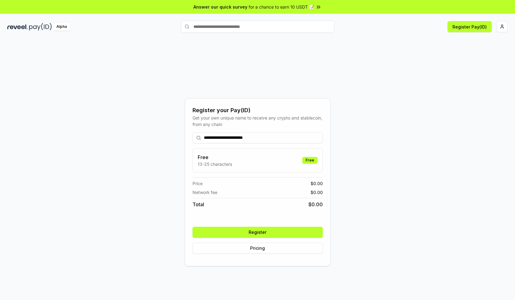 This screenshot has width=515, height=300. What do you see at coordinates (281, 7) in the screenshot?
I see `span: for a chance to earn 10 USDT 📝` at bounding box center [281, 7].